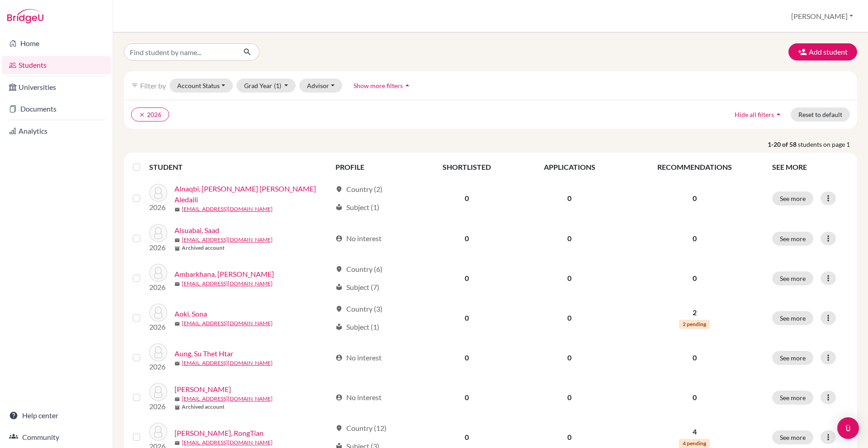 This screenshot has width=868, height=448. I want to click on span: 2 pending, so click(694, 324).